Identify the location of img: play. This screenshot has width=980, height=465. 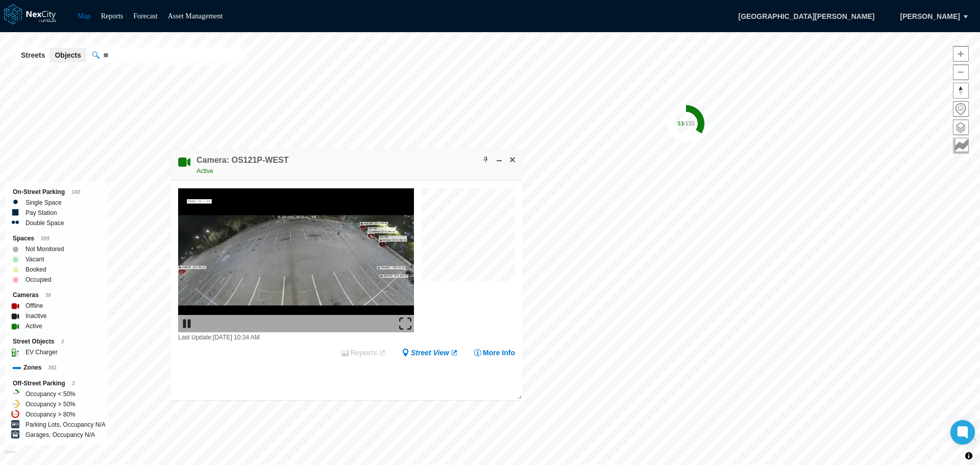
(187, 324).